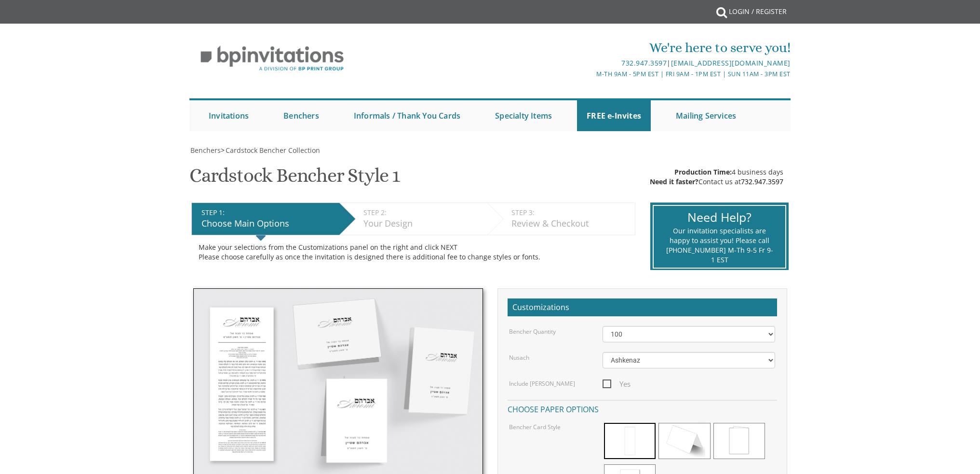 The image size is (980, 474). I want to click on span: Yes, so click(617, 383).